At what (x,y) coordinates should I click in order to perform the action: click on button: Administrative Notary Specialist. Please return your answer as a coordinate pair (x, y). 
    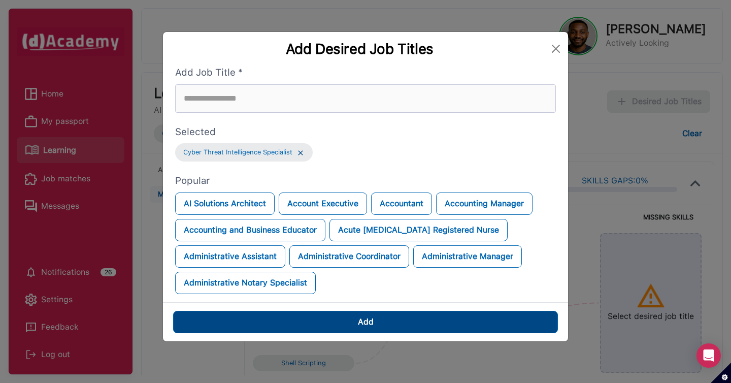
    Looking at the image, I should click on (245, 283).